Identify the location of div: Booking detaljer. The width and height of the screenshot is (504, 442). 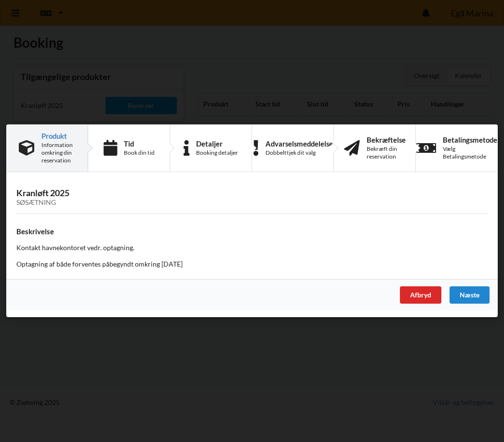
(217, 153).